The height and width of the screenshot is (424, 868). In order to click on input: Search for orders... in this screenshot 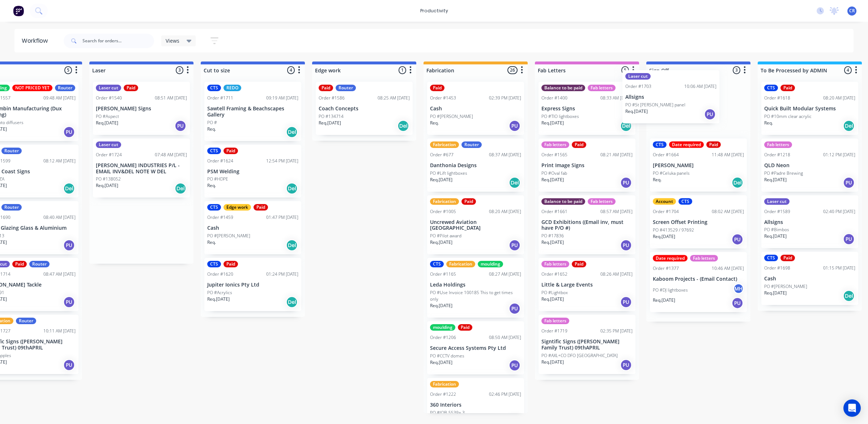, I will do `click(118, 41)`.